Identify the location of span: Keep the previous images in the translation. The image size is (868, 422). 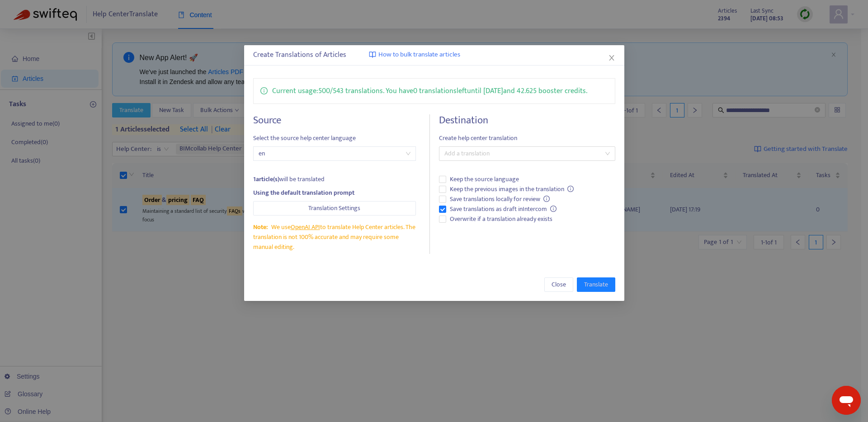
(511, 189).